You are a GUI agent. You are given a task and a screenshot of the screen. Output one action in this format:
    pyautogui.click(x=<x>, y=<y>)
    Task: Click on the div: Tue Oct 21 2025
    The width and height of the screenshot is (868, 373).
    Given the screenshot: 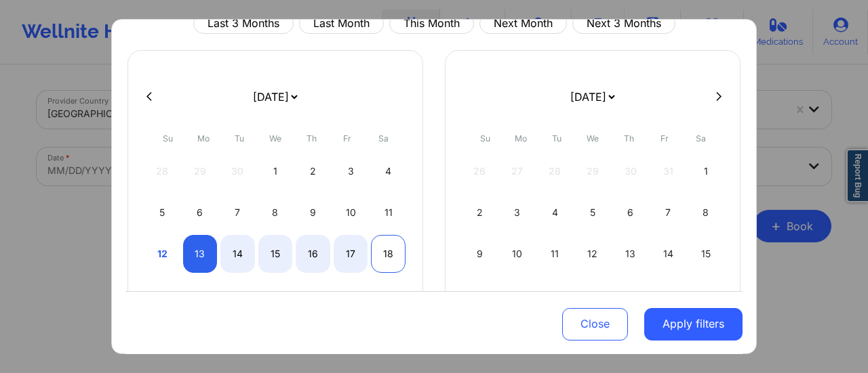 What is the action you would take?
    pyautogui.click(x=238, y=296)
    